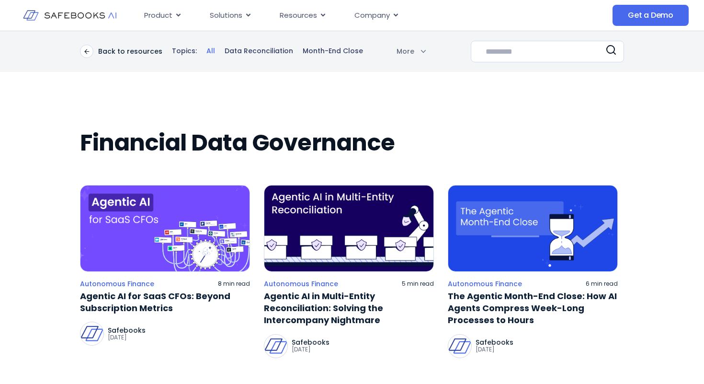 The image size is (704, 384). Describe the element at coordinates (372, 15) in the screenshot. I see `span: Company` at that location.